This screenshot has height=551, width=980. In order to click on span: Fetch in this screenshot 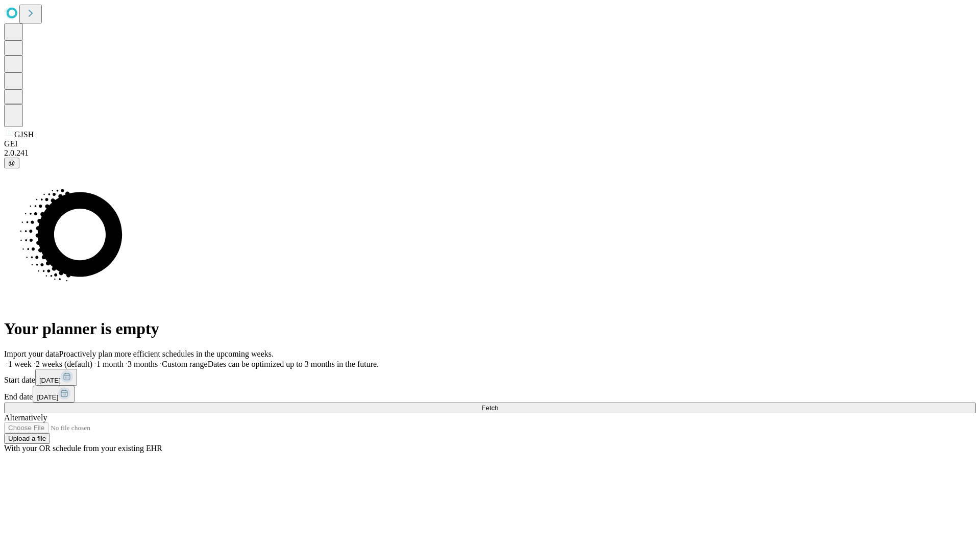, I will do `click(489, 408)`.